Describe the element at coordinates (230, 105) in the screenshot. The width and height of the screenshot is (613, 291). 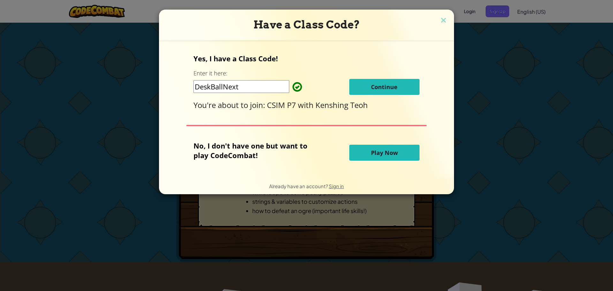
I see `span: You're about to join:` at that location.